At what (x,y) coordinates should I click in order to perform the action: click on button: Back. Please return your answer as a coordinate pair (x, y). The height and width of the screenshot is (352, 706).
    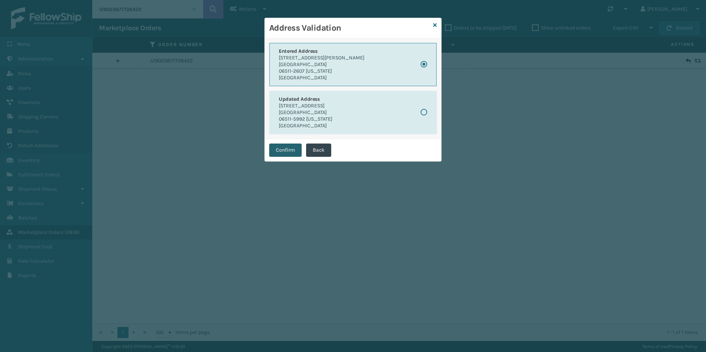
    Looking at the image, I should click on (318, 150).